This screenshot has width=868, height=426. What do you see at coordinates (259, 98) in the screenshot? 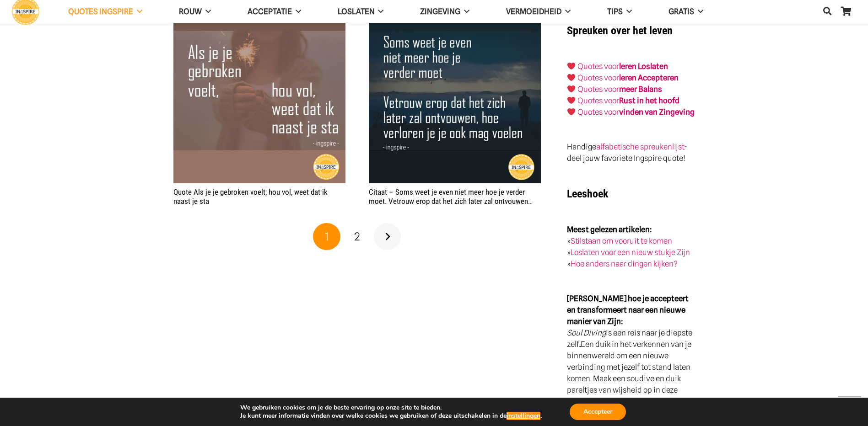
I see `img: Quote moeilijke tijden: Als je je gebroken voelt, hou vol, weet dat ik naast je sta | citaat ings...` at bounding box center [259, 98].